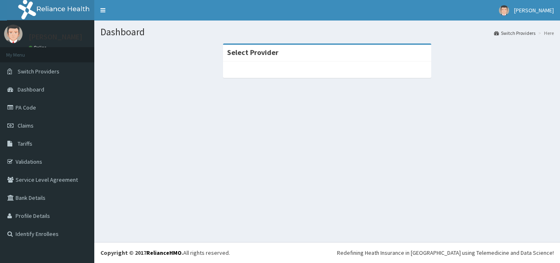 The width and height of the screenshot is (560, 263). What do you see at coordinates (327, 32) in the screenshot?
I see `h1: Dashboard` at bounding box center [327, 32].